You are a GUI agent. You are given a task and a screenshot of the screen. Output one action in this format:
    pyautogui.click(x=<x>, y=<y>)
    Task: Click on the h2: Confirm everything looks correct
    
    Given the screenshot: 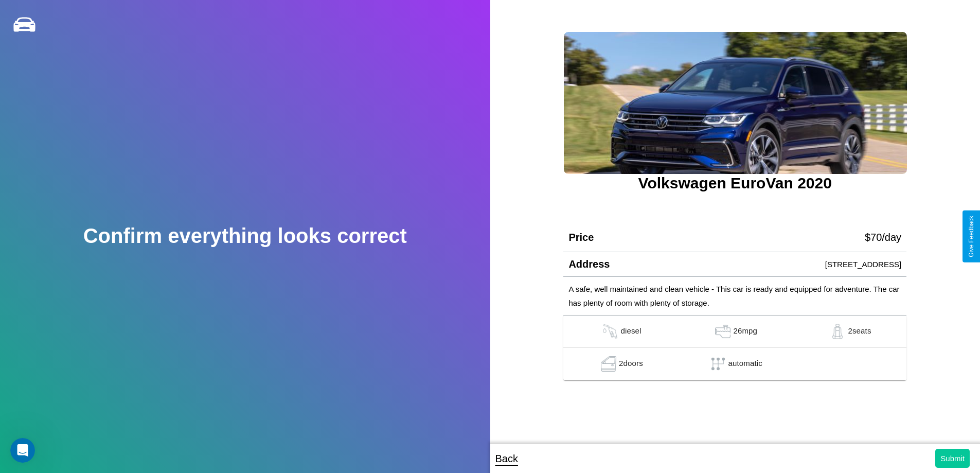 What is the action you would take?
    pyautogui.click(x=245, y=236)
    